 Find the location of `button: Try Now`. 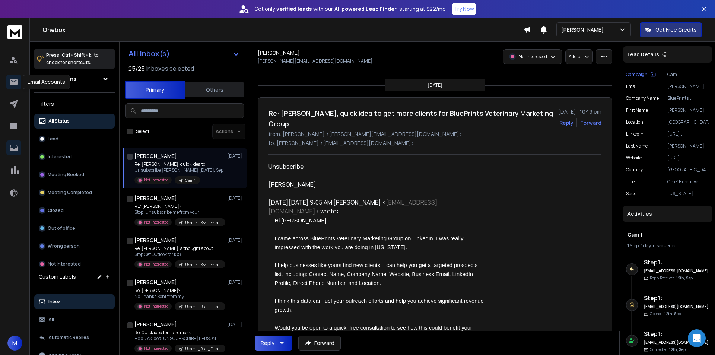

button: Try Now is located at coordinates (464, 9).